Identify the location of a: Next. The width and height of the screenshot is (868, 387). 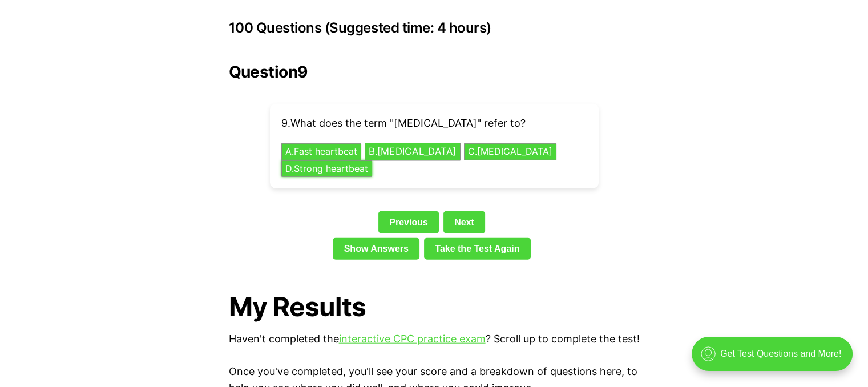
(464, 222).